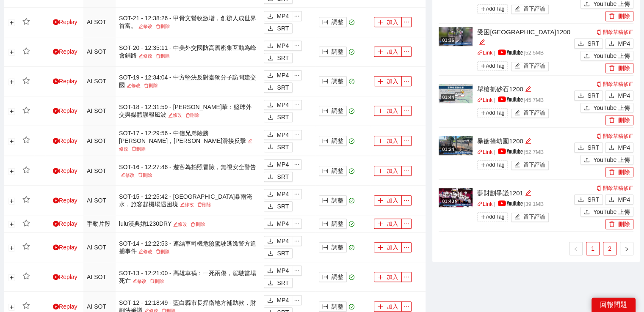 The image size is (644, 312). Describe the element at coordinates (611, 160) in the screenshot. I see `span: YouTube 上傳` at that location.